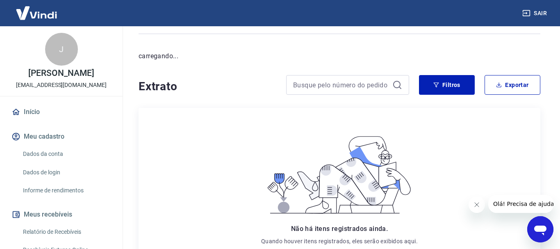 Image resolution: width=560 pixels, height=249 pixels. Describe the element at coordinates (61, 137) in the screenshot. I see `button: Meu cadastro` at that location.